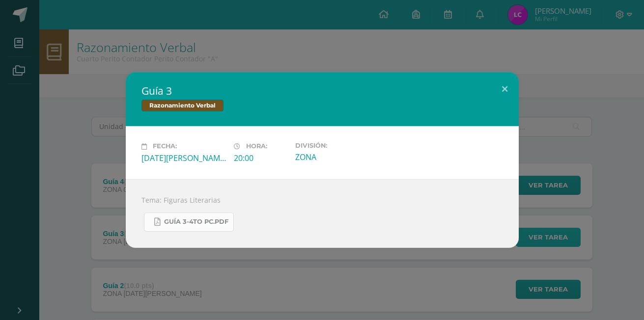  What do you see at coordinates (189, 222) in the screenshot?
I see `a: Guía 3-4to PC.pdf` at bounding box center [189, 222].